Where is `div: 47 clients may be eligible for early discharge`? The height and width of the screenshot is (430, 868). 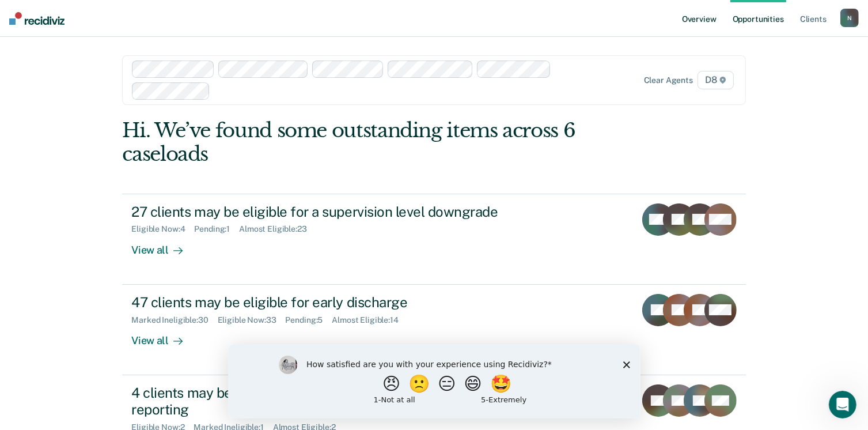
div: 47 clients may be eligible for early discharge is located at coordinates (333, 302).